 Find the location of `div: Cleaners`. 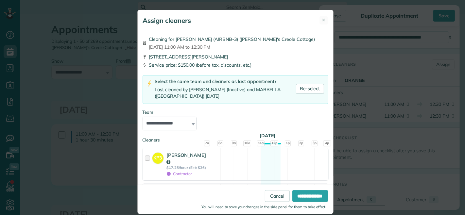

div: Cleaners is located at coordinates (236, 138).